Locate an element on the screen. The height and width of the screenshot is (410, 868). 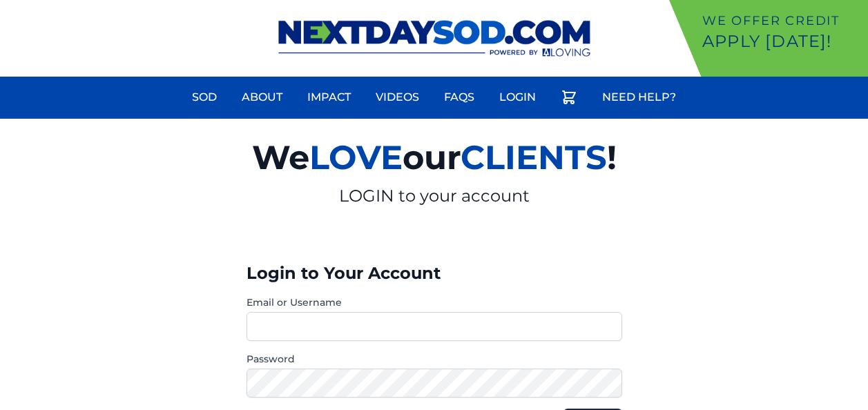
span: LOVE is located at coordinates (356, 157).